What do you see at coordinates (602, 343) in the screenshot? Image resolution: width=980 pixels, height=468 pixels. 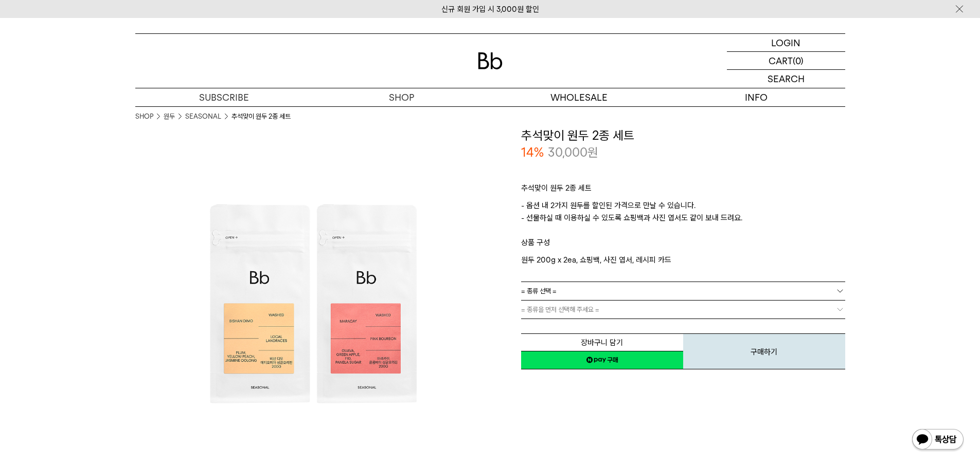 I see `button: 장바구니 담기` at bounding box center [602, 343].